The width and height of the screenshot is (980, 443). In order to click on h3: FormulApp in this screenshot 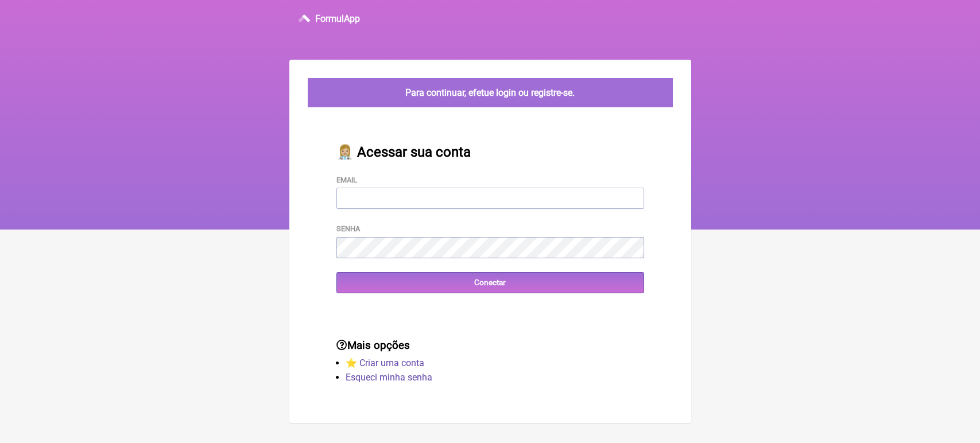, I will do `click(337, 18)`.